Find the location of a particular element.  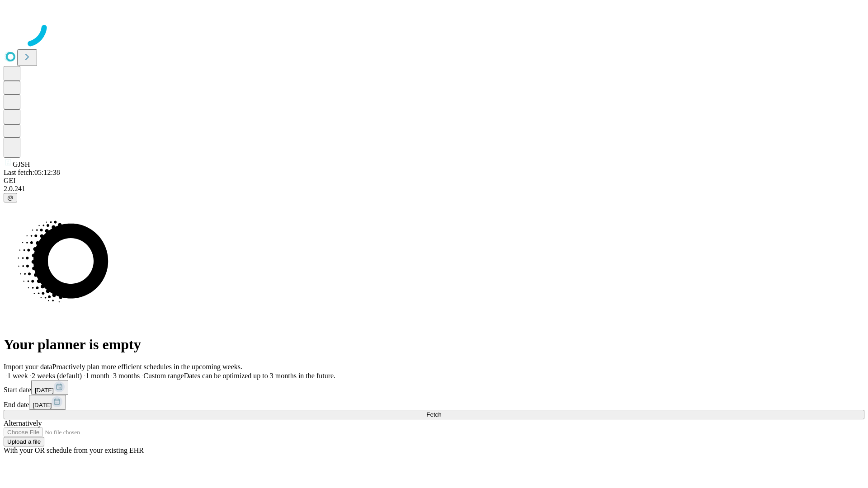

span: 2 weeks (default) is located at coordinates (57, 375).